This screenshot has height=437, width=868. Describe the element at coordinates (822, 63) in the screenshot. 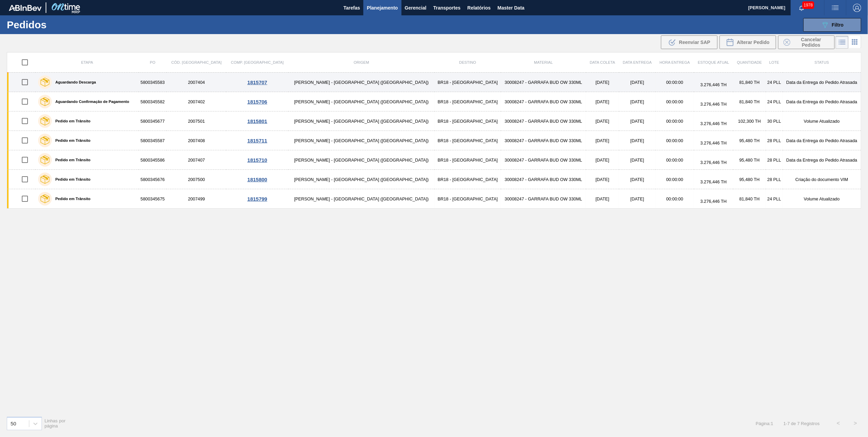

I see `span: Status` at that location.